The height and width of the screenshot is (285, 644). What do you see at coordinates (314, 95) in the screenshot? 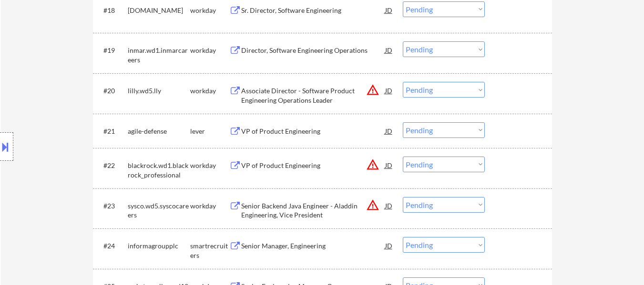
I see `div: Associate Director - Software Product Engineering Operations Leader` at bounding box center [314, 95].